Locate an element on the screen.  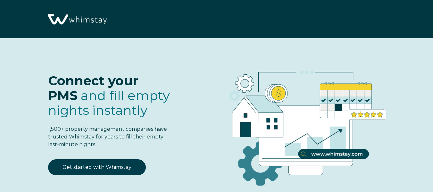
span: Connect your PMS is located at coordinates (93, 88).